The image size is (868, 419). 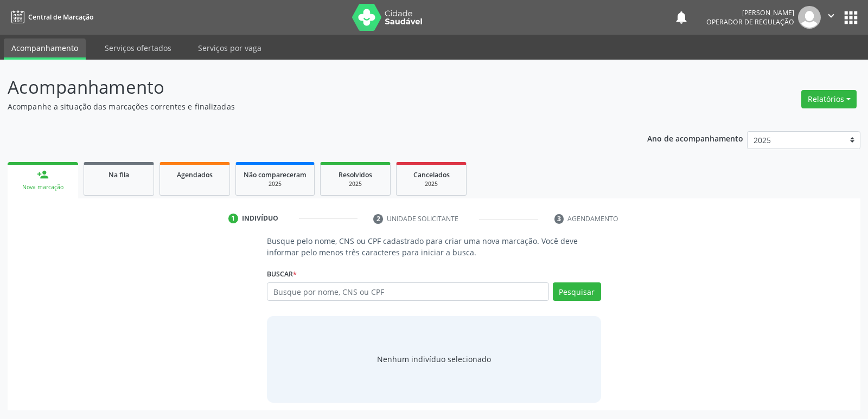 I want to click on span: Agendados, so click(x=195, y=175).